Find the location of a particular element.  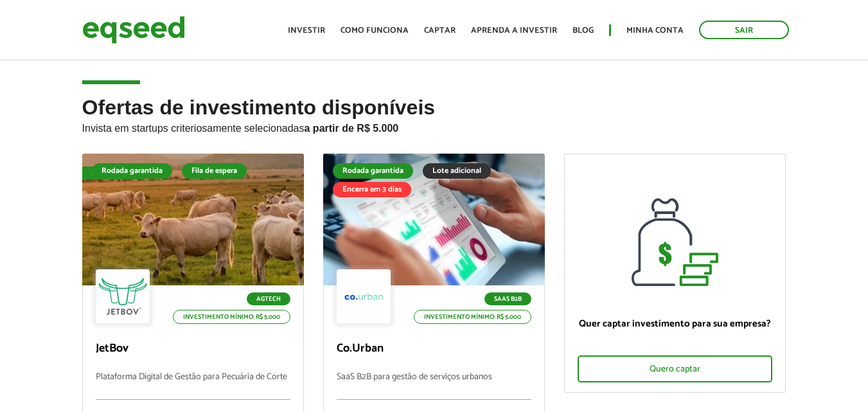

div: Encerra em 3 dias is located at coordinates (372, 189).